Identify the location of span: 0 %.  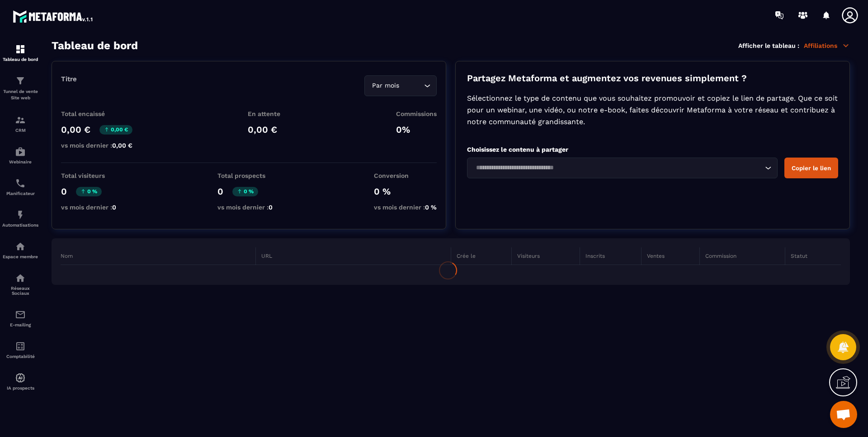
(431, 208).